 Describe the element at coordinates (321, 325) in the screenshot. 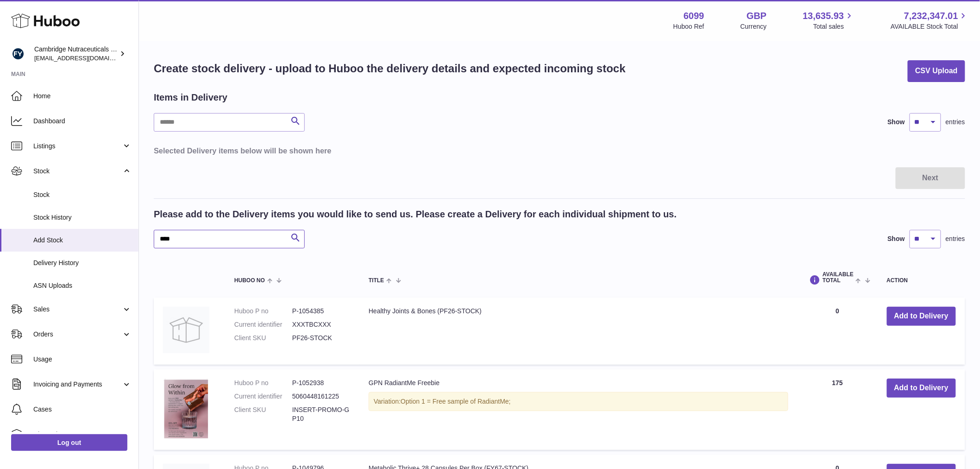

I see `dd: XXXTBCXXX` at that location.